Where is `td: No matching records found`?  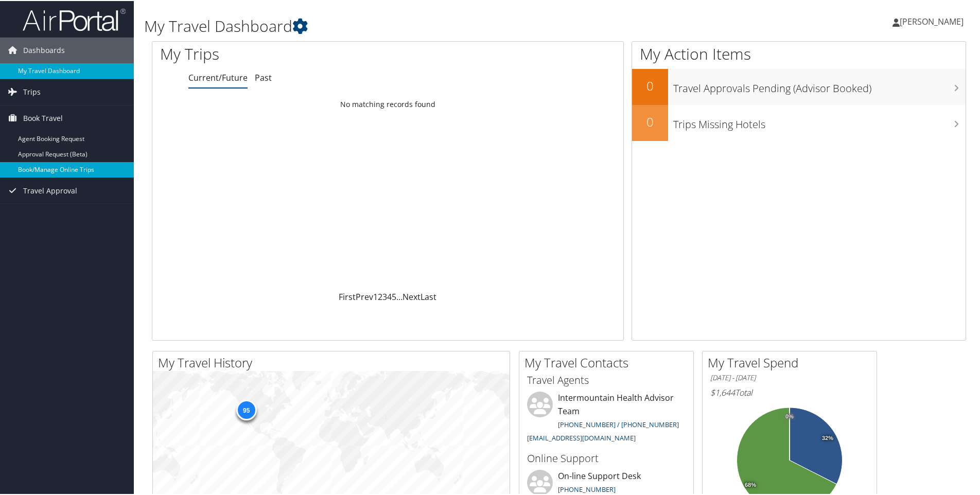
td: No matching records found is located at coordinates (388, 104).